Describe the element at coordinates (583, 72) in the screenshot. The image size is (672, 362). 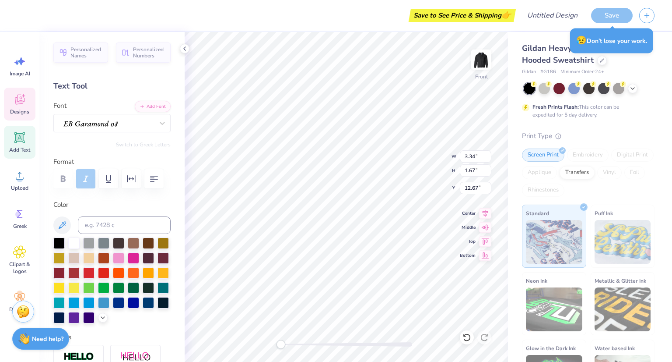
I see `span: Minimum Order: 24 +` at that location.